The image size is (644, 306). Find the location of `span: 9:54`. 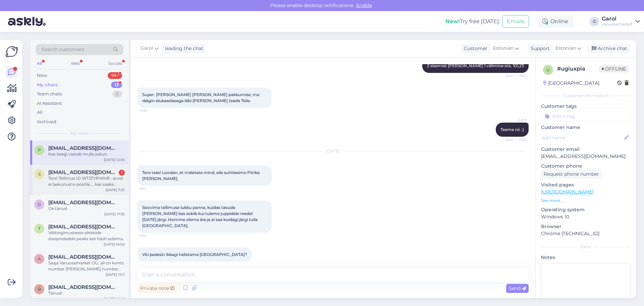

span: 9:54 is located at coordinates (152, 236).